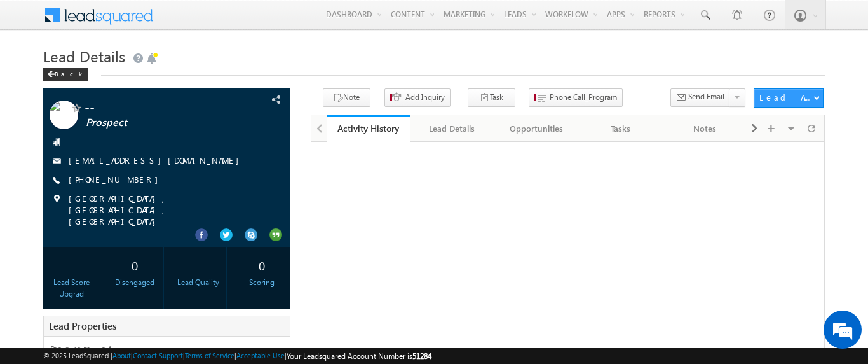 The width and height of the screenshot is (868, 364). What do you see at coordinates (786, 98) in the screenshot?
I see `div: Lead Actions` at bounding box center [786, 98].